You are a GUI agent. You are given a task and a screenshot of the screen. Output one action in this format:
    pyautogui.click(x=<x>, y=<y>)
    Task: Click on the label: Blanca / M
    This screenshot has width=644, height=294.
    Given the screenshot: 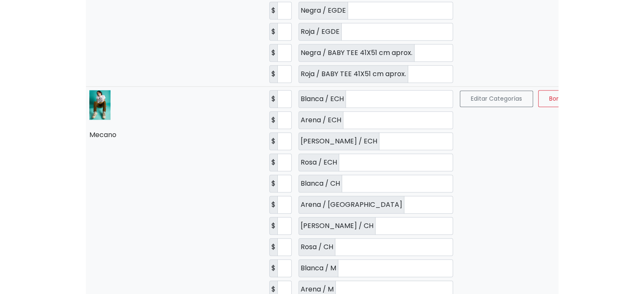 What is the action you would take?
    pyautogui.click(x=318, y=268)
    